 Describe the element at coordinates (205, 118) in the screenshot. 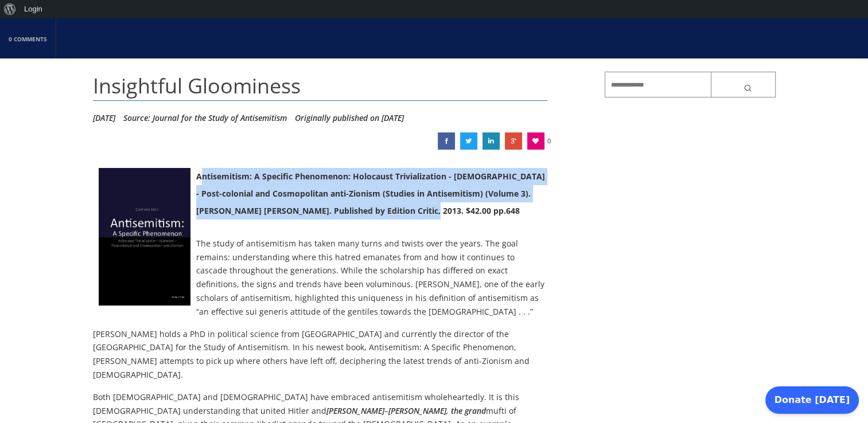

I see `div: Source: Journal for the Study of Antisemitism` at that location.